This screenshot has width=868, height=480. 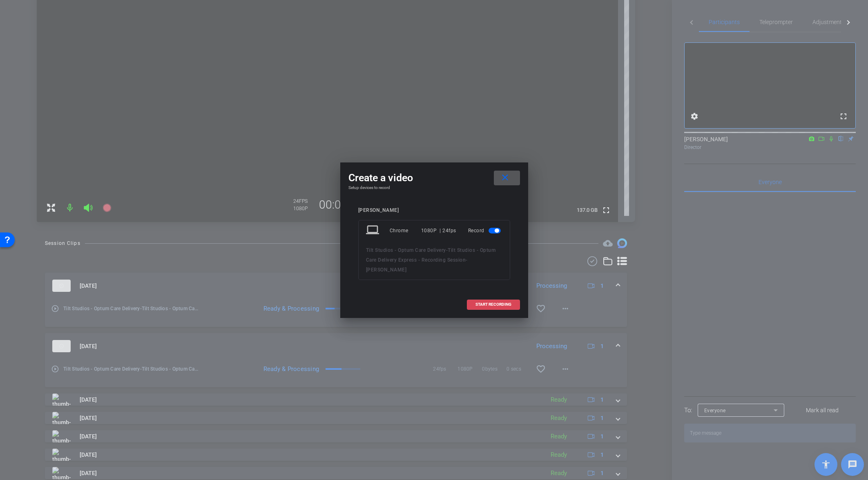 What do you see at coordinates (373, 231) in the screenshot?
I see `mat-icon: laptop` at bounding box center [373, 231].